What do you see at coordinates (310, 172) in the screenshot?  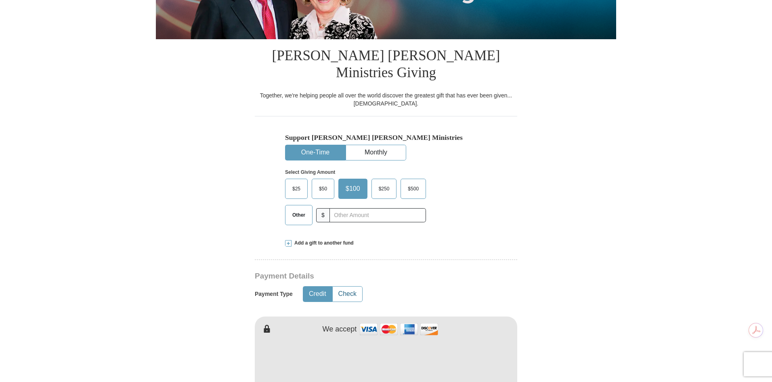 I see `strong: Select Giving Amount` at bounding box center [310, 172].